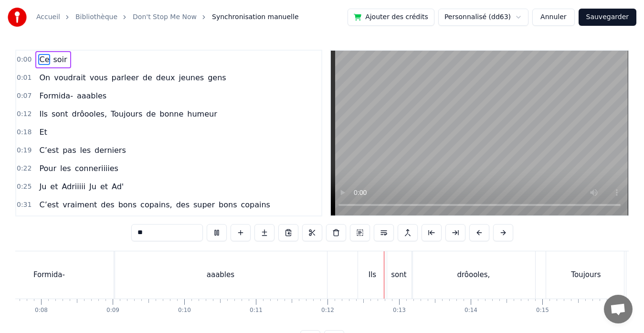 The width and height of the screenshot is (644, 333). Describe the element at coordinates (607, 17) in the screenshot. I see `button: Sauvegarder` at that location.